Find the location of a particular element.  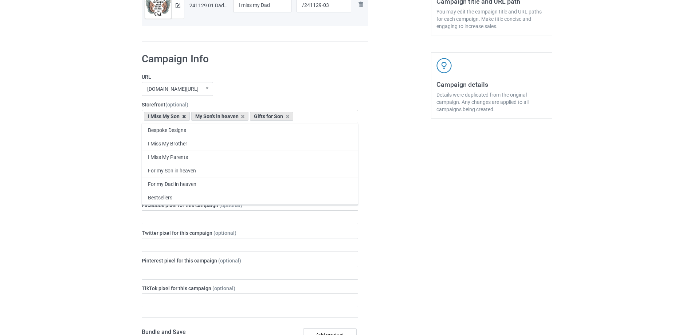

label: Facebook pixel for this campaign is located at coordinates (250, 205).